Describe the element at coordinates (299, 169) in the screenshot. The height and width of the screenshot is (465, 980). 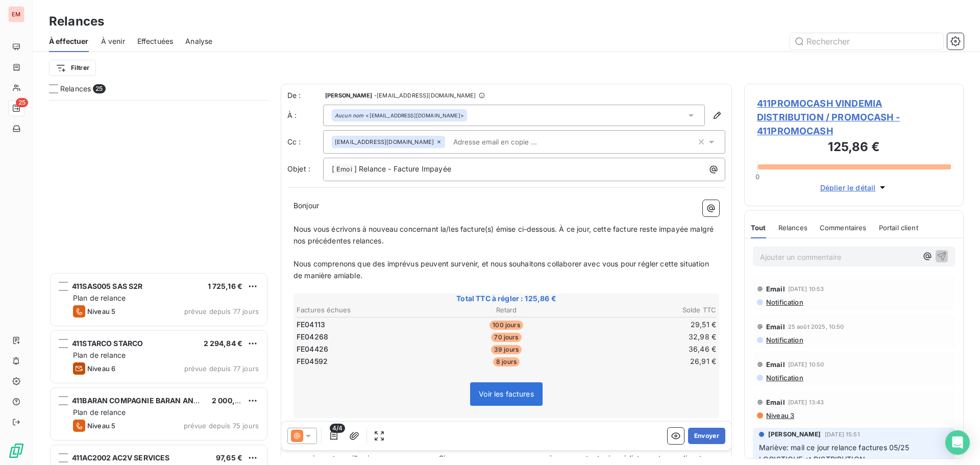
I see `span: Objet :` at that location.